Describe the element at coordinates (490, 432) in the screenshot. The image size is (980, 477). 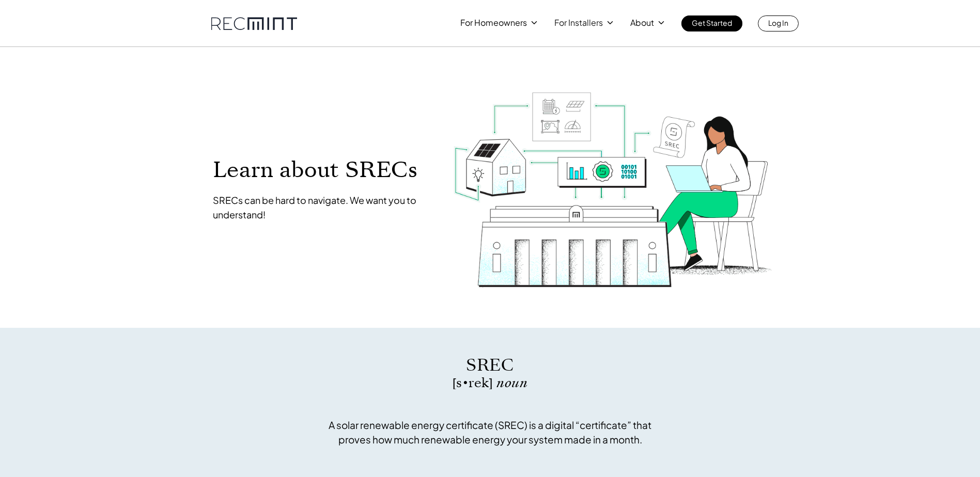
I see `p: A solar renewable energy certificate (SREC) is a digital “certificate” that proves how much renew...` at that location.